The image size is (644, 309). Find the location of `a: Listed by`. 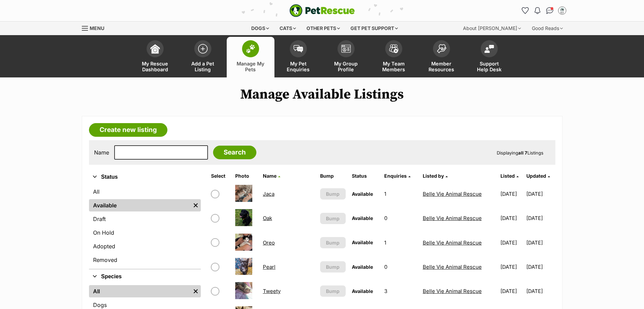

a: Listed by is located at coordinates (435, 175).